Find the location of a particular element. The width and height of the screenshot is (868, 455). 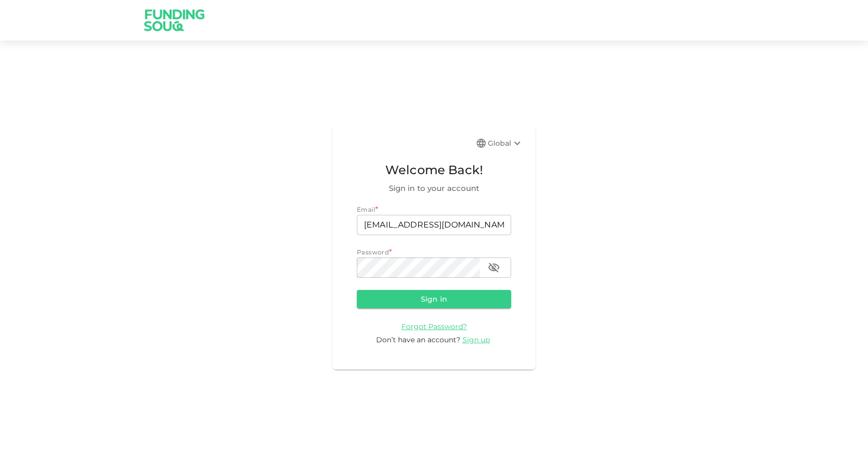

span: Sign in to your account is located at coordinates (434, 188).